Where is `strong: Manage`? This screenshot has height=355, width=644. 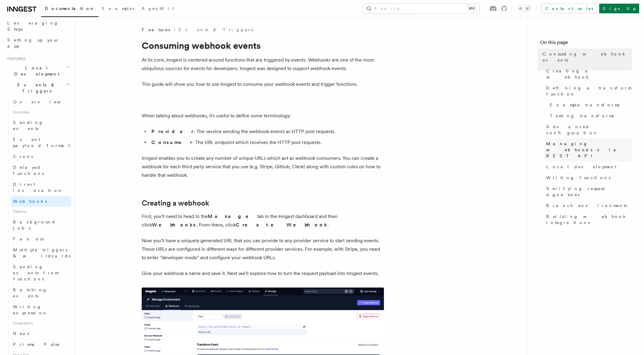 strong: Manage is located at coordinates (232, 216).